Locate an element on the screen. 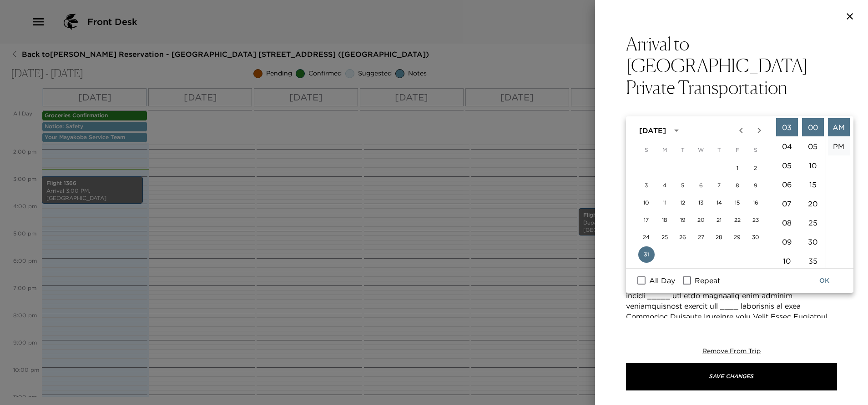  li: 20 minutes is located at coordinates (813, 204).